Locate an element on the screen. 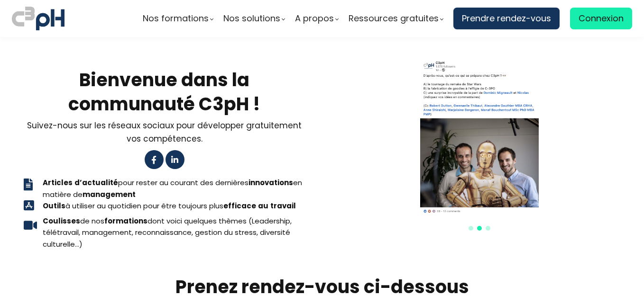  span: Nos formations is located at coordinates (175, 19).